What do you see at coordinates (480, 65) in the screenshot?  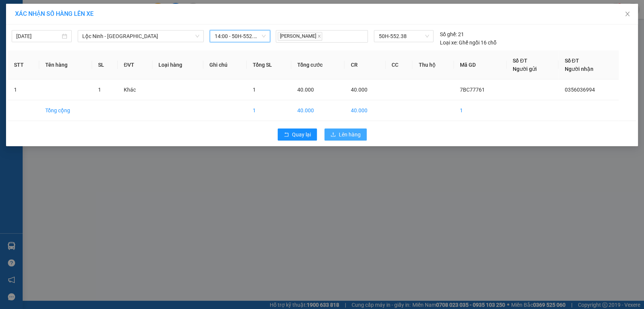 I see `th: Mã GD` at bounding box center [480, 65].